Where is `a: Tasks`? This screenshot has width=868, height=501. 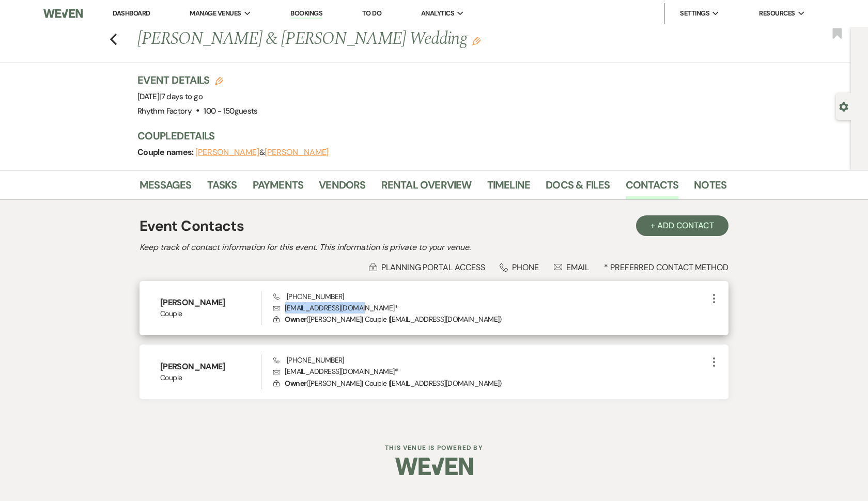 a: Tasks is located at coordinates (223, 188).